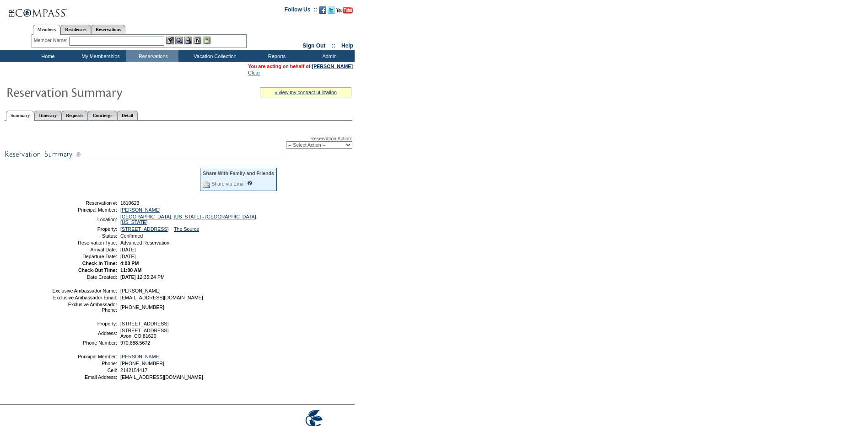  I want to click on td: Exclusive Ambassador Email:, so click(84, 298).